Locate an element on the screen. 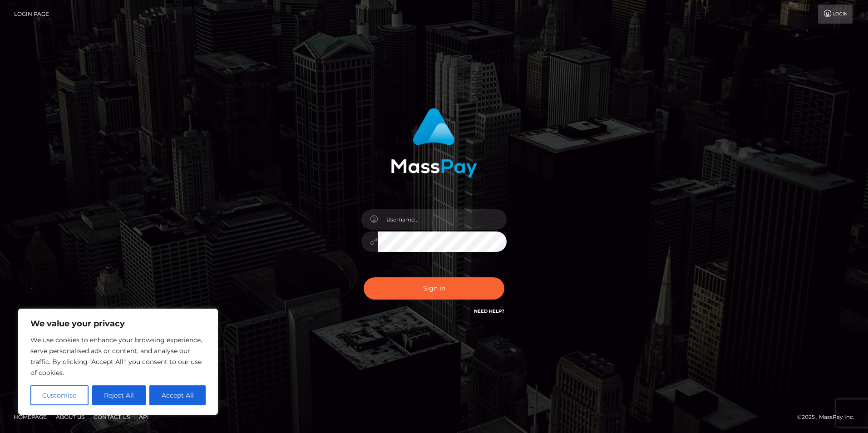 Image resolution: width=868 pixels, height=433 pixels. p: We value your privacy is located at coordinates (118, 324).